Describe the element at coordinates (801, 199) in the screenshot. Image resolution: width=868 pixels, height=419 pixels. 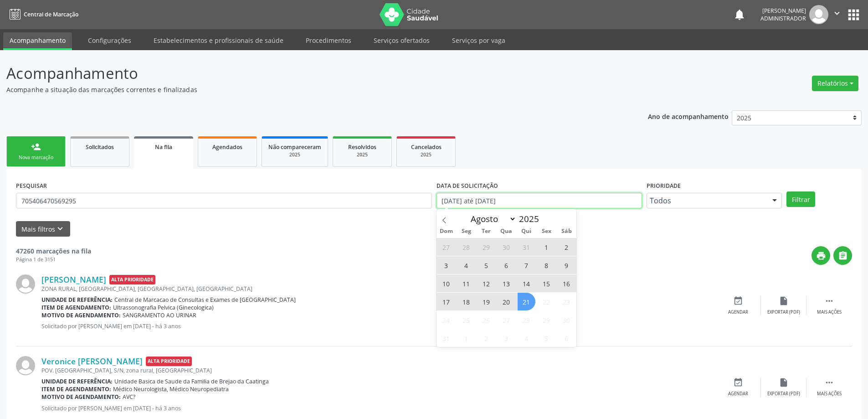
I see `button: Filtrar` at that location.